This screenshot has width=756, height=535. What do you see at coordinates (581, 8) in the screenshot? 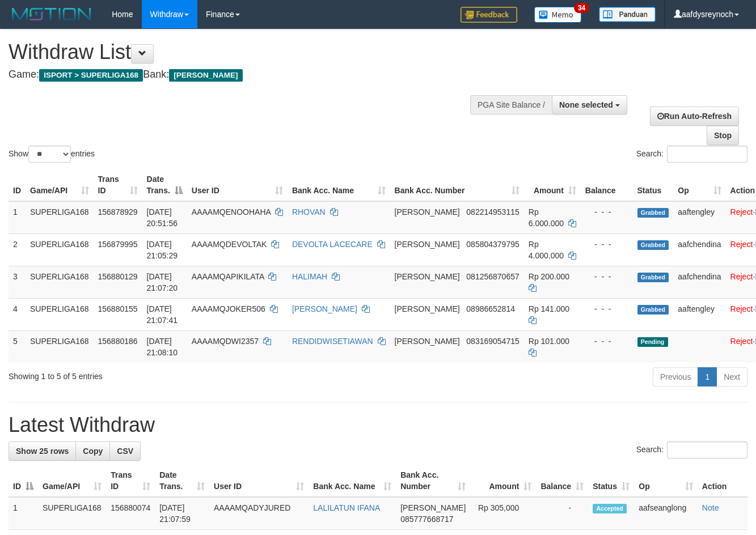
I see `span: 34` at bounding box center [581, 8].